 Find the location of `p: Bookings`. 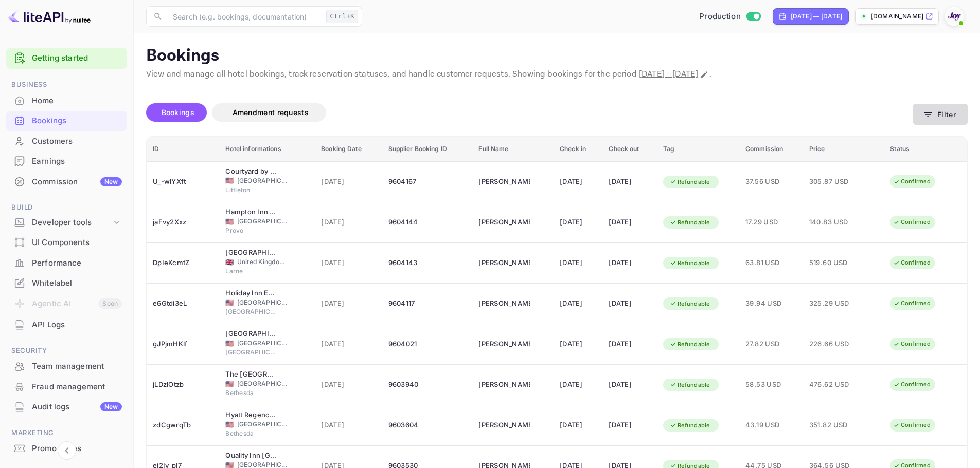

p: Bookings is located at coordinates (556, 56).